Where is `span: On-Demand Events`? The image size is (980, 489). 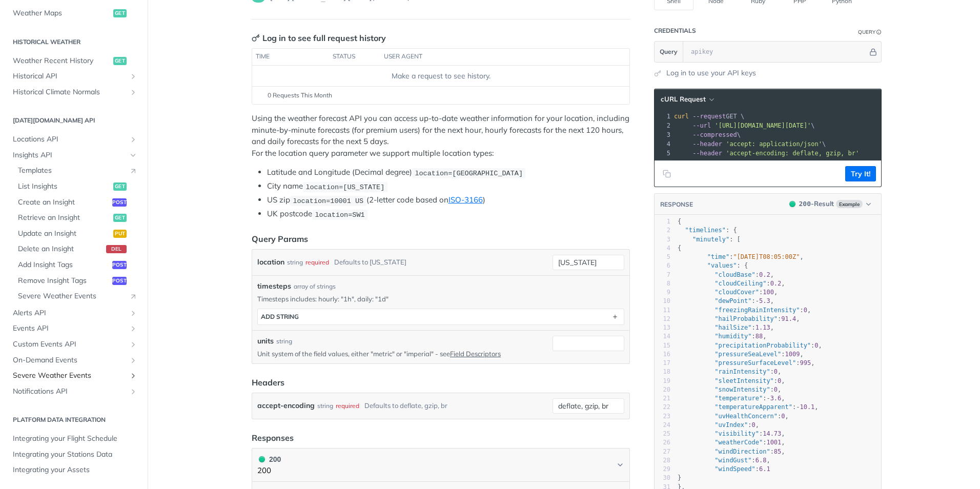
span: On-Demand Events is located at coordinates (70, 360).